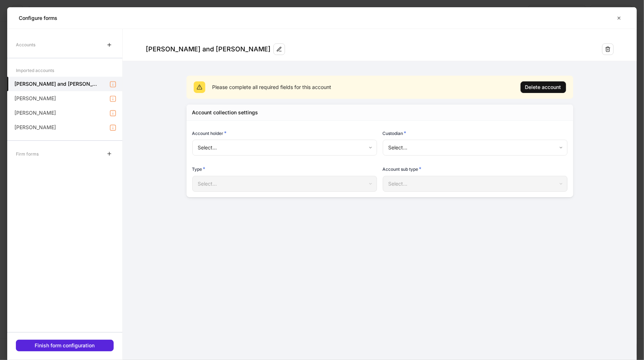 The height and width of the screenshot is (360, 644). I want to click on div: Accounts, so click(26, 44).